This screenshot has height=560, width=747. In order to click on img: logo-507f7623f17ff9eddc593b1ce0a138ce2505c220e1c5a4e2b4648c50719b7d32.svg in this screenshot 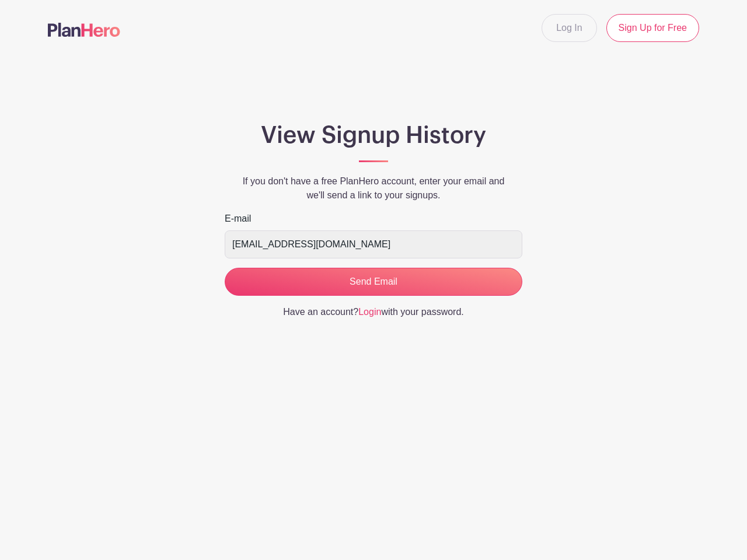, I will do `click(84, 30)`.